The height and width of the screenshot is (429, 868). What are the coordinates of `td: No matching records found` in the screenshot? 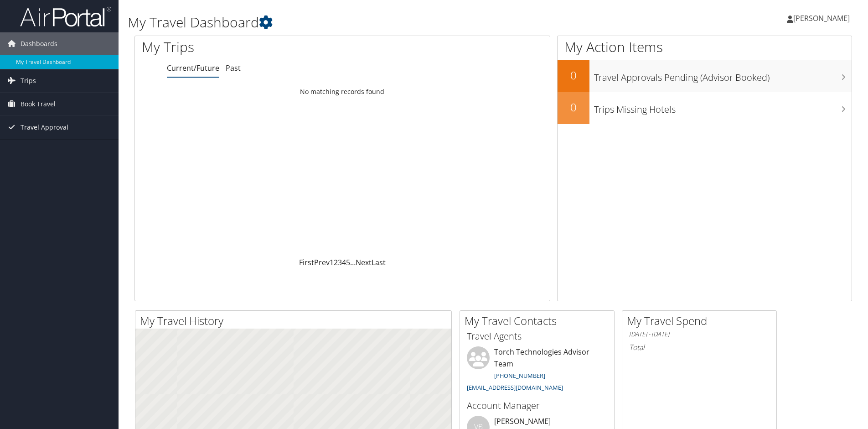 It's located at (342, 92).